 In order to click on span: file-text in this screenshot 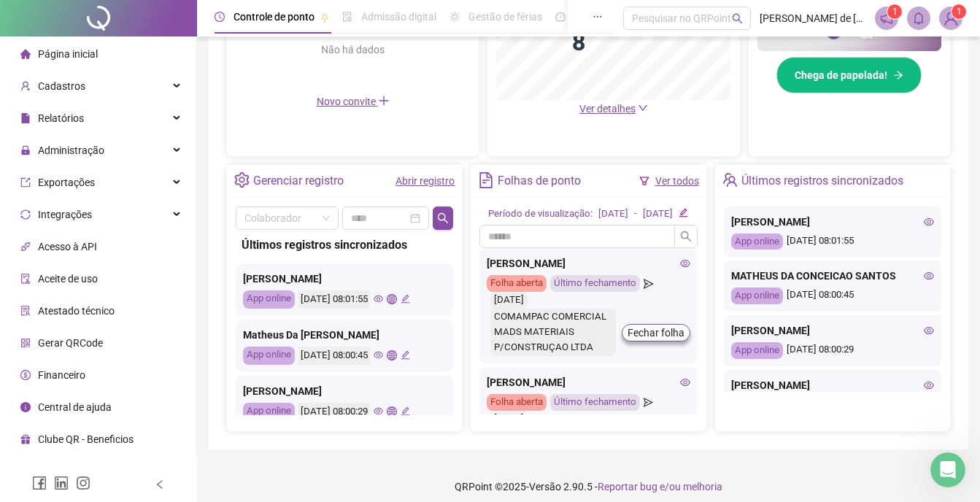, I will do `click(486, 179)`.